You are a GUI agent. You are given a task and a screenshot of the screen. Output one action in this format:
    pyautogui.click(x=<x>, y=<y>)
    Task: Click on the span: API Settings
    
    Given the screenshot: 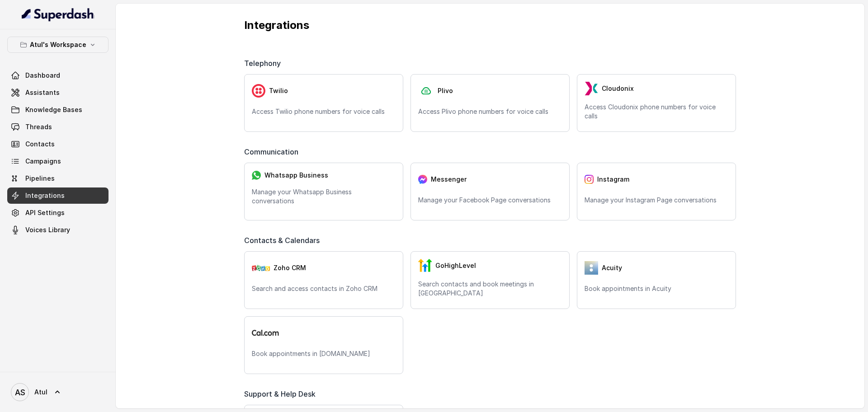 What is the action you would take?
    pyautogui.click(x=45, y=213)
    